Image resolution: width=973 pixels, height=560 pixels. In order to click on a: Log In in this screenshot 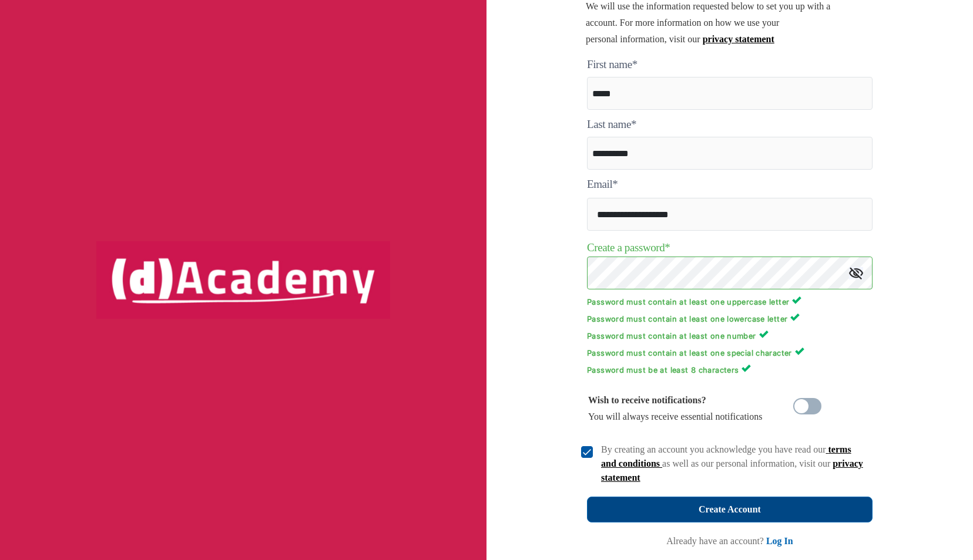, I will do `click(780, 541)`.